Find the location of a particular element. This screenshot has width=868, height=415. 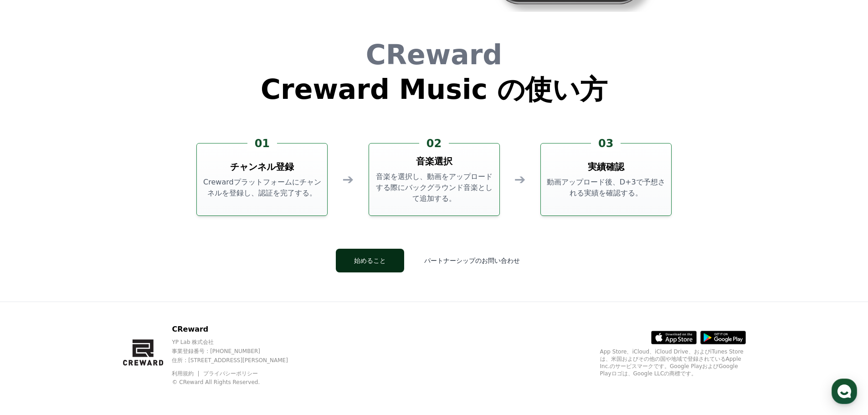

p: Crewardプラットフォームにチャンネルを登録し、認証を完了する。 is located at coordinates (262, 188).